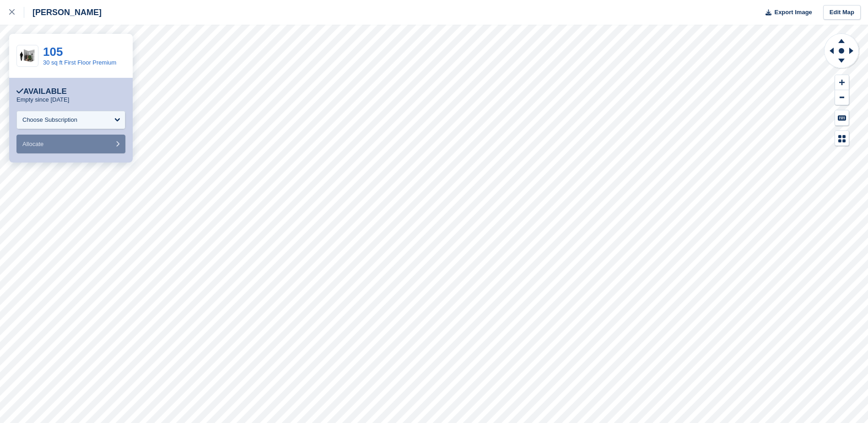  I want to click on img: 30-sqft-unit.jpg, so click(27, 56).